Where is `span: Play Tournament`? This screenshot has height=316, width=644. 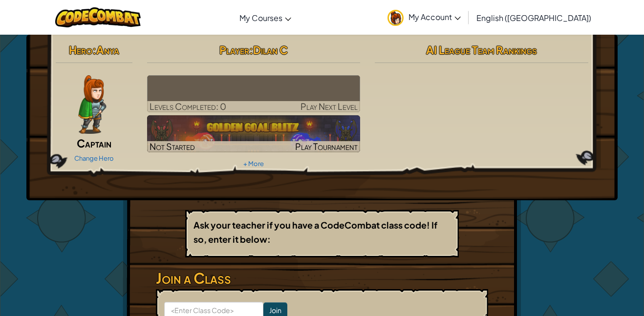
span: Play Tournament is located at coordinates (326, 146).